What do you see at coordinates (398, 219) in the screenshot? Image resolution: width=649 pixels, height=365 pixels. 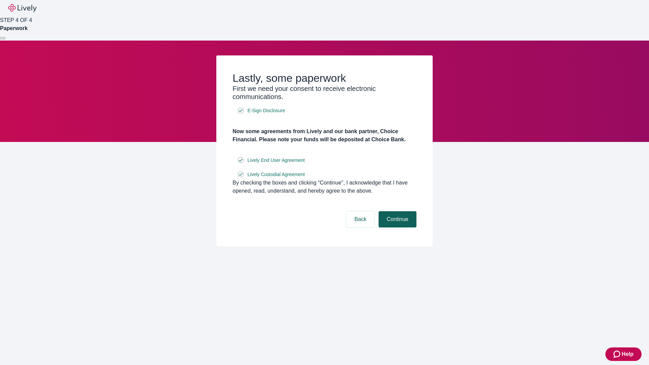 I see `button: Continue` at bounding box center [398, 219].